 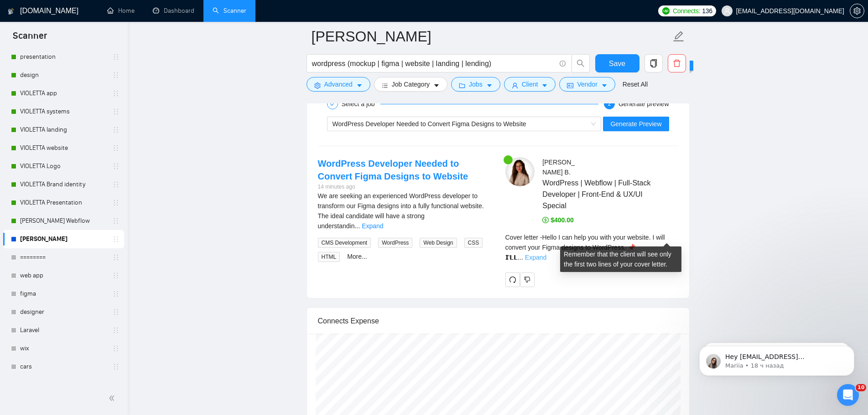 What do you see at coordinates (393, 170) in the screenshot?
I see `a: WordPress Developer Needed to Convert Figma Designs to Website` at bounding box center [393, 170].